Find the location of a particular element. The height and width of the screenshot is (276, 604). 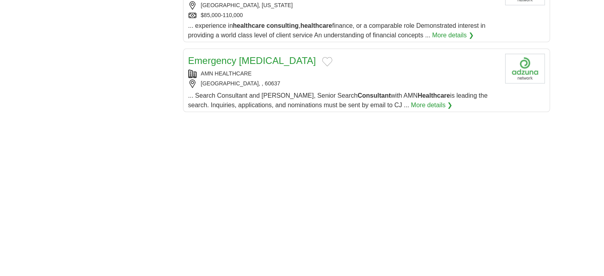

strong: Consultant is located at coordinates (374, 95).